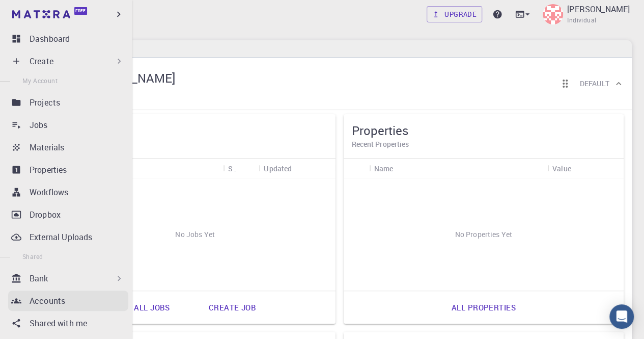 The width and height of the screenshot is (644, 339). What do you see at coordinates (68, 61) in the screenshot?
I see `div: Create` at bounding box center [68, 61].